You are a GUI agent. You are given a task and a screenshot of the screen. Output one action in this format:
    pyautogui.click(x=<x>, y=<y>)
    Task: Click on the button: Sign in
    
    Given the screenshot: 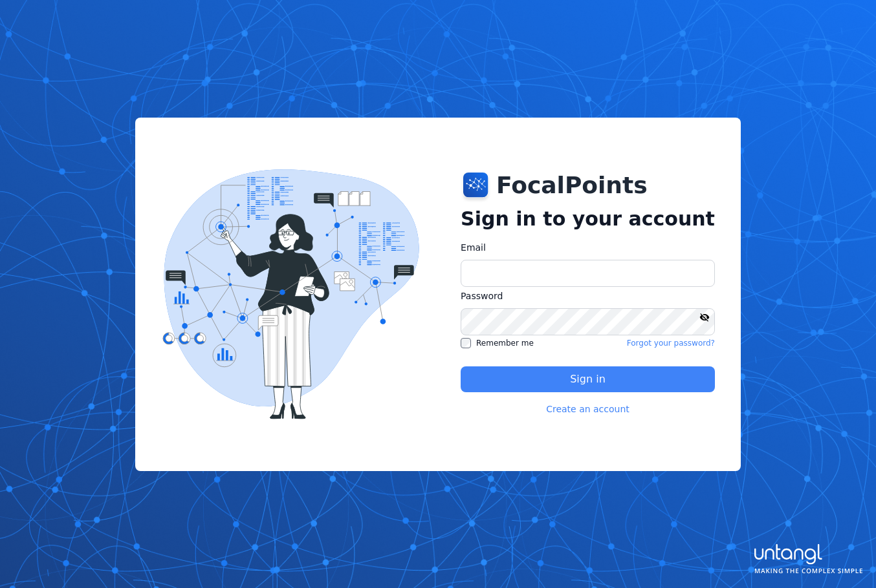 What is the action you would take?
    pyautogui.click(x=588, y=379)
    